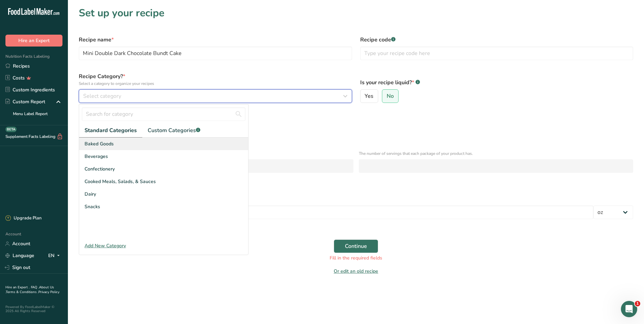 The image size is (644, 324). What do you see at coordinates (11, 129) in the screenshot?
I see `div: BETA` at bounding box center [11, 129].